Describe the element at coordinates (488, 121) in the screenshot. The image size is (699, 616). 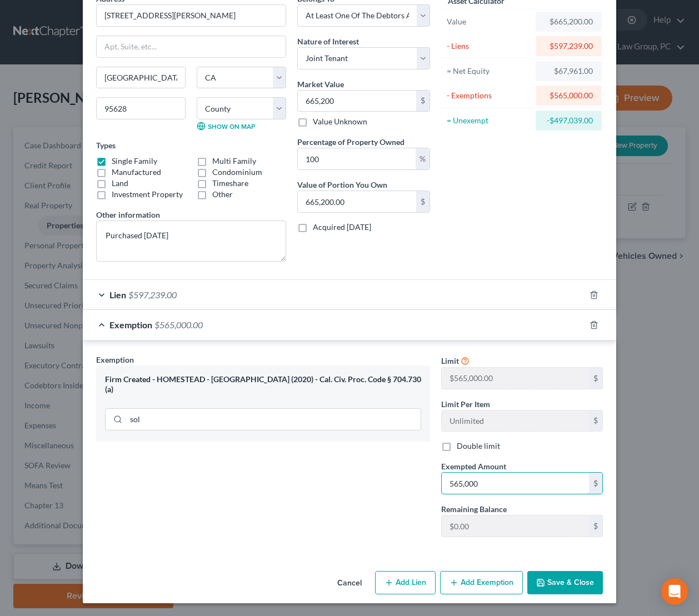
I see `div: = Unexempt` at that location.